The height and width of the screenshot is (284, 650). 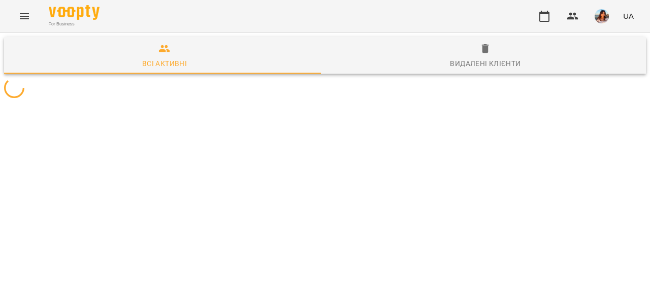 What do you see at coordinates (602, 16) in the screenshot?
I see `img: f52eb29bec7ed251b61d9497b14fac82.jpg` at bounding box center [602, 16].